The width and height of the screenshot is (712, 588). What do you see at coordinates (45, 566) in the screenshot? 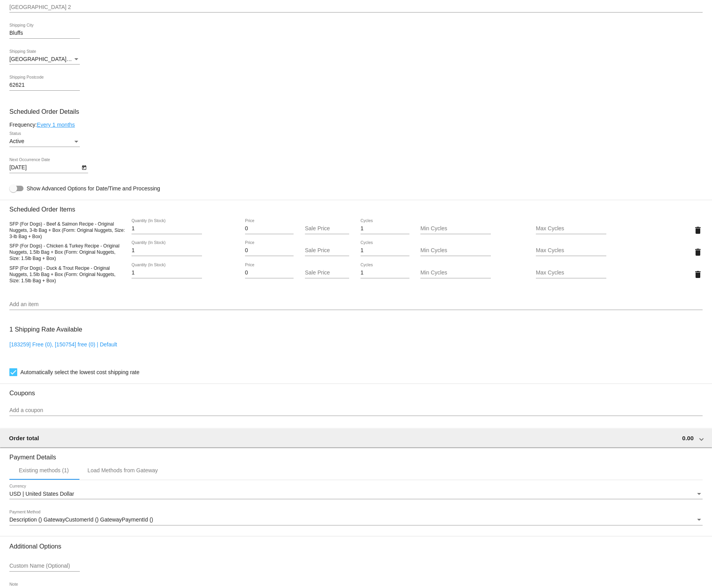
I see `input: Custom Name (Optional)` at bounding box center [45, 566].